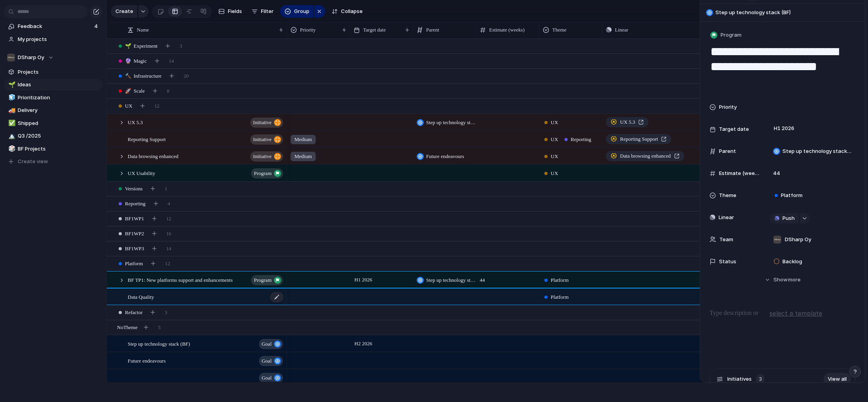 The image size is (868, 402). Describe the element at coordinates (728, 107) in the screenshot. I see `span: Priority` at that location.